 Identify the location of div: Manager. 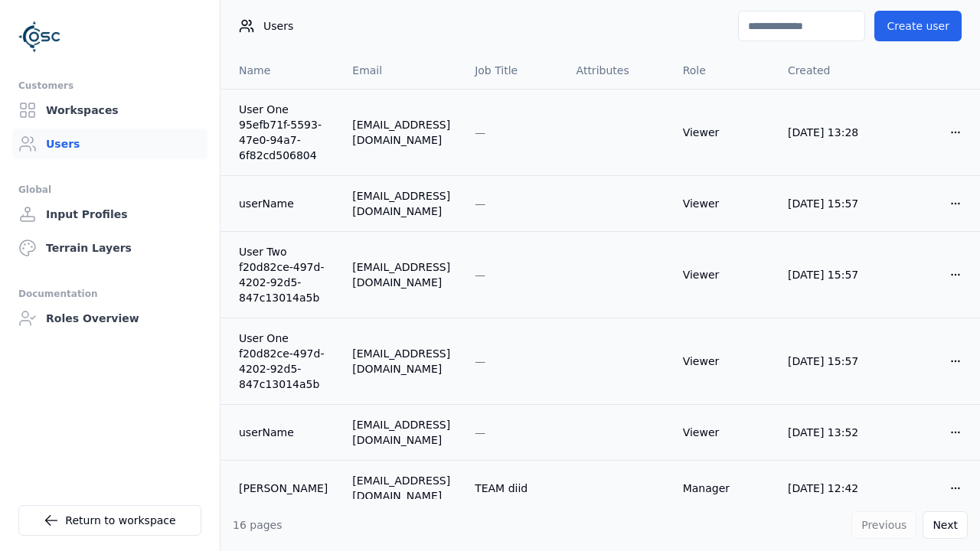
(723, 488).